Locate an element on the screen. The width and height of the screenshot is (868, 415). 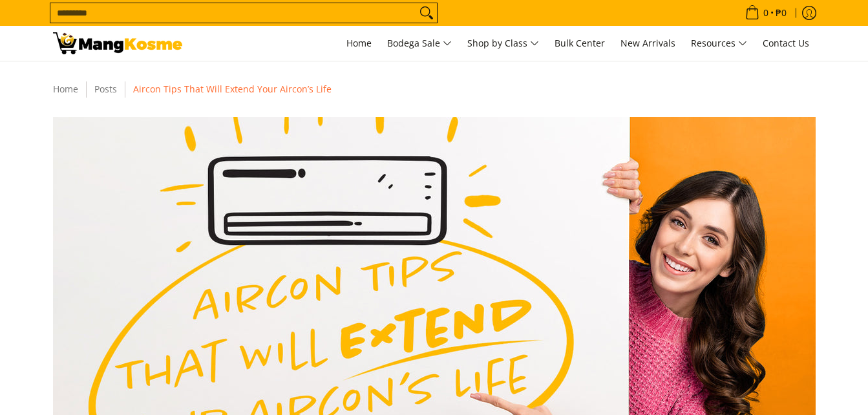
a: Resources is located at coordinates (719, 43).